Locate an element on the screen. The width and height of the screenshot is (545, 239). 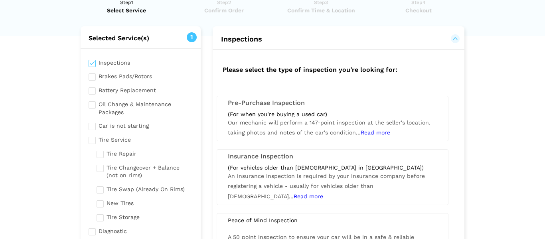
span: 1 is located at coordinates (192, 37).